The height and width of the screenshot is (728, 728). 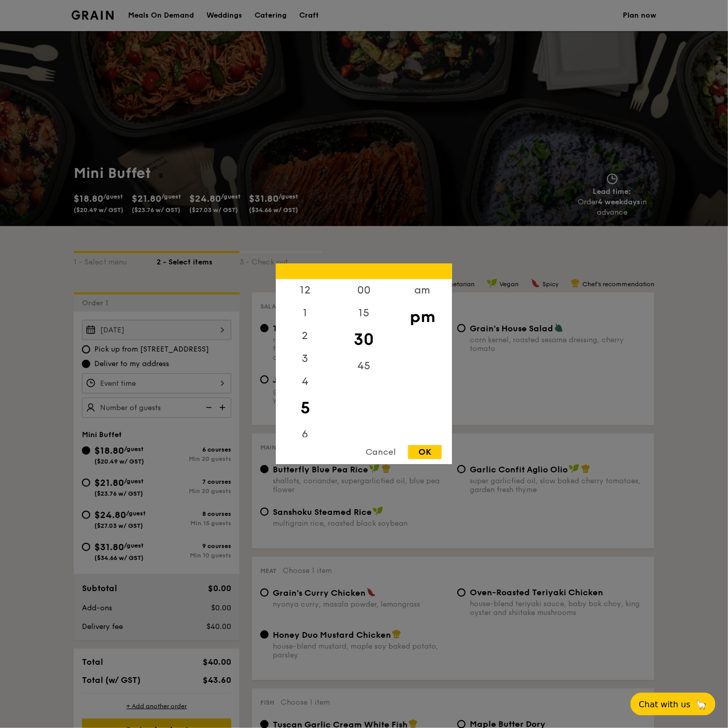 I want to click on div: 4, so click(x=305, y=382).